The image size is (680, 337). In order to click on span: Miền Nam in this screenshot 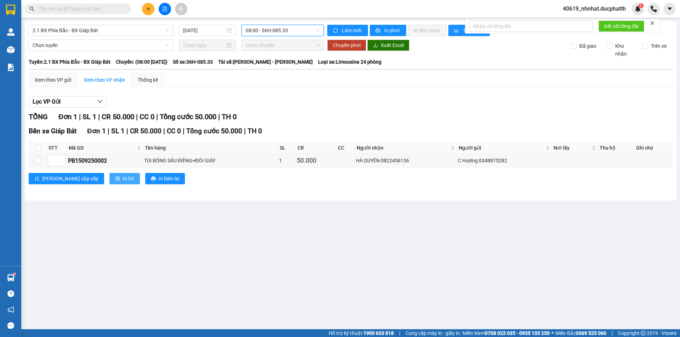, I will do `click(506, 334)`.